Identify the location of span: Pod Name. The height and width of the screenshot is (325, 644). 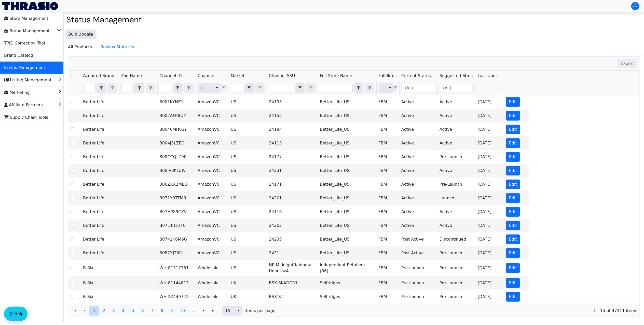
(131, 76).